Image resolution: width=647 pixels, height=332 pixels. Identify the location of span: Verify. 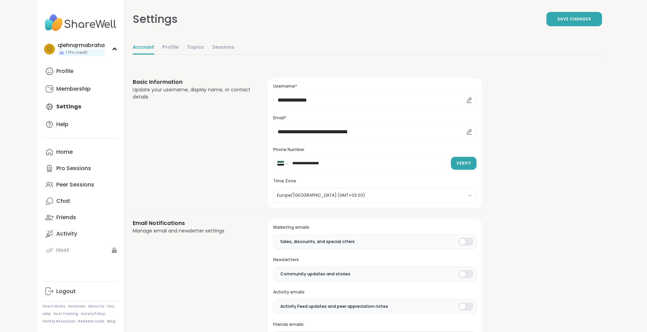
(464, 163).